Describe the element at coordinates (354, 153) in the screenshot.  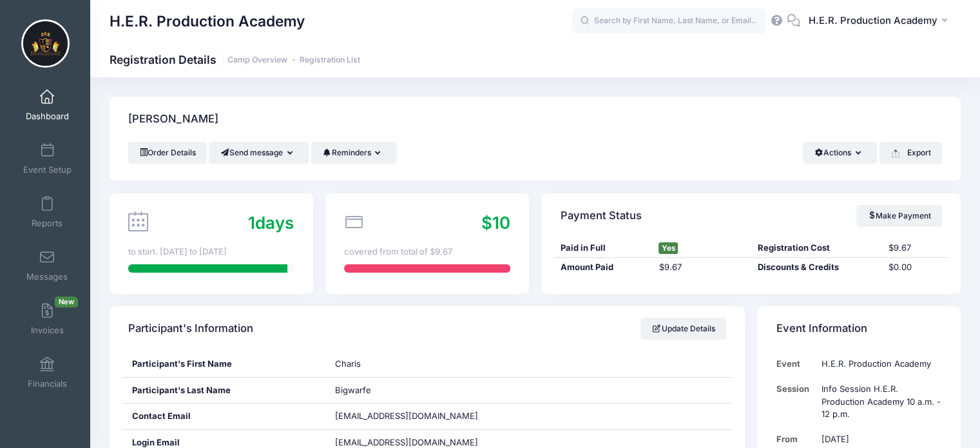
I see `button: Reminders` at that location.